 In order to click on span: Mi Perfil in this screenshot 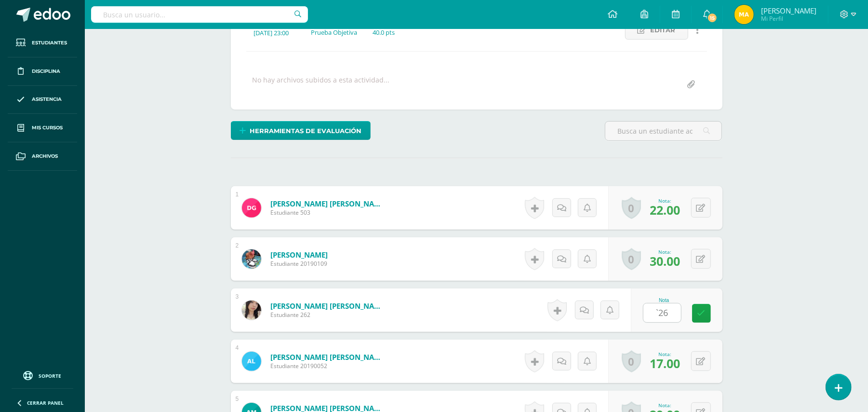, I will do `click(789, 18)`.